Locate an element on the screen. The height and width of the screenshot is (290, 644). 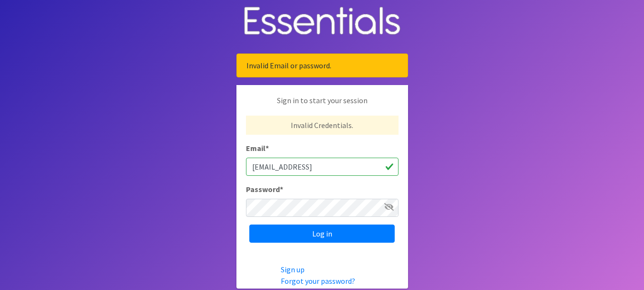
input: Log in is located at coordinates (322, 233).